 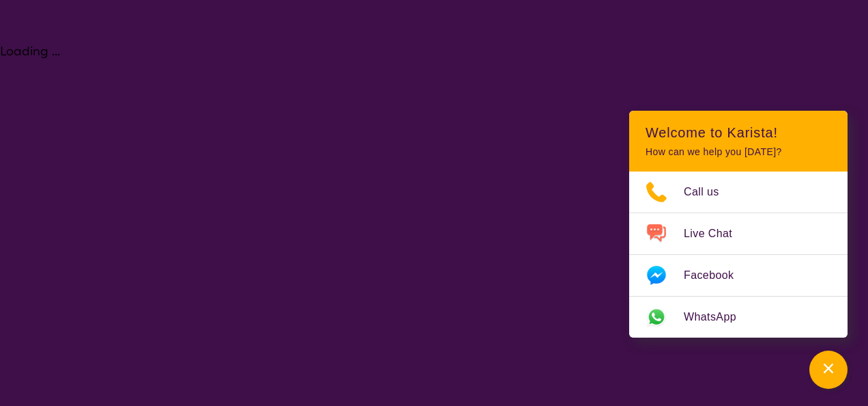 I want to click on div: Channel Menu, so click(x=738, y=224).